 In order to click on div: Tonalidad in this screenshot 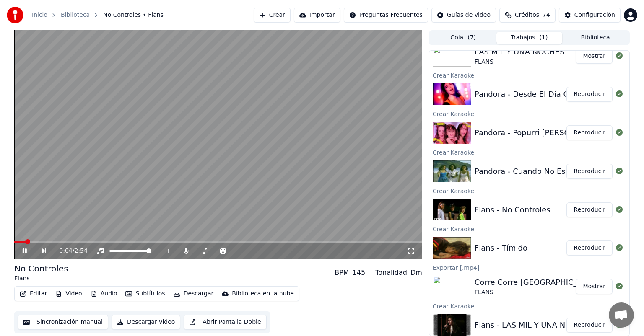, I will do `click(391, 273)`.